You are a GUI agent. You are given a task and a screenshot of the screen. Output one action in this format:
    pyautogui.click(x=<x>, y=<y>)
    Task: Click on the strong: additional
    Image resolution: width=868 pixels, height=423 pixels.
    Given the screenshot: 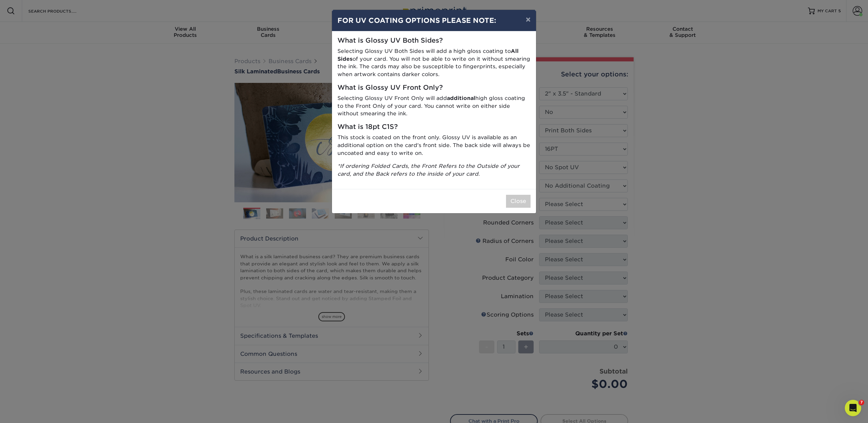 What is the action you would take?
    pyautogui.click(x=461, y=98)
    